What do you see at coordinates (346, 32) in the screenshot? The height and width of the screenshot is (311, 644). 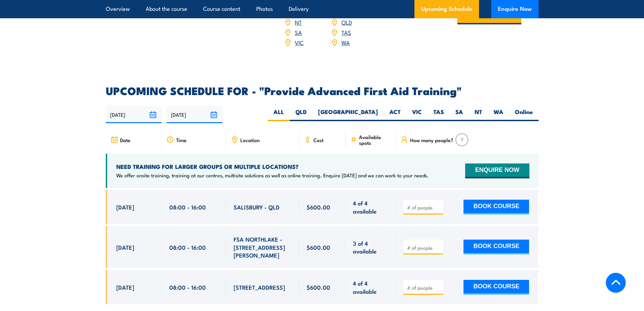 I see `a: TAS` at bounding box center [346, 32].